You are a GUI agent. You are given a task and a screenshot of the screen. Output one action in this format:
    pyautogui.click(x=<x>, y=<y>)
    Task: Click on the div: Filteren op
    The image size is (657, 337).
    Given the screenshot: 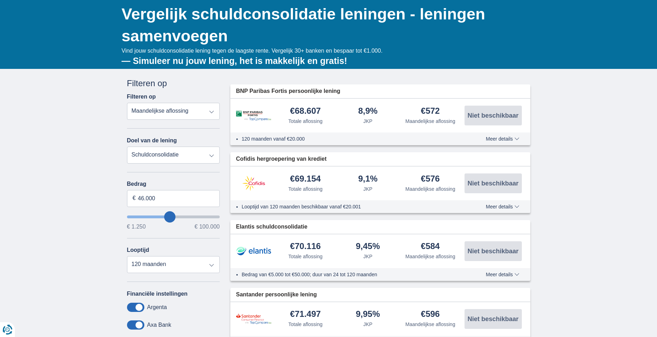 What is the action you would take?
    pyautogui.click(x=173, y=83)
    